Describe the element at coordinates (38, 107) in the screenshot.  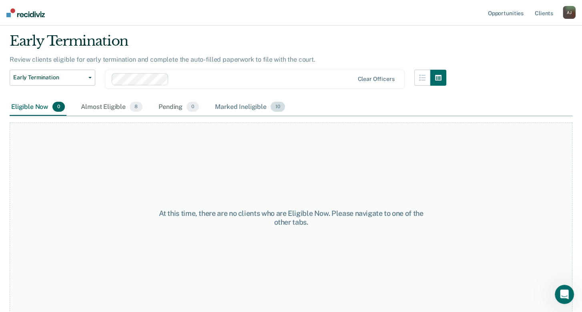
I see `div: Eligible Now0` at that location.